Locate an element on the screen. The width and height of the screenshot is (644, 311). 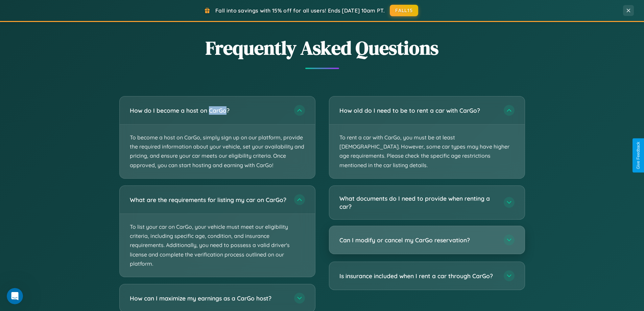
h3: How do I become a host on CarGo? is located at coordinates (208, 110).